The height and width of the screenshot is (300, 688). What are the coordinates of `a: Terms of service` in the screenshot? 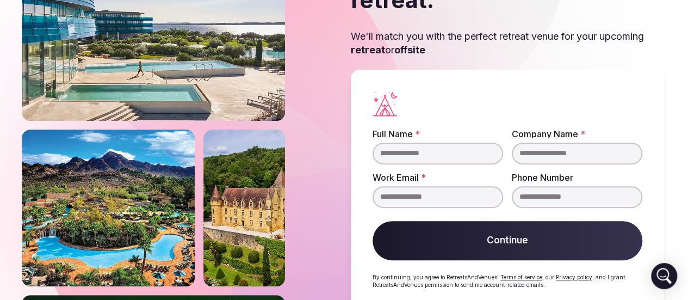 It's located at (521, 277).